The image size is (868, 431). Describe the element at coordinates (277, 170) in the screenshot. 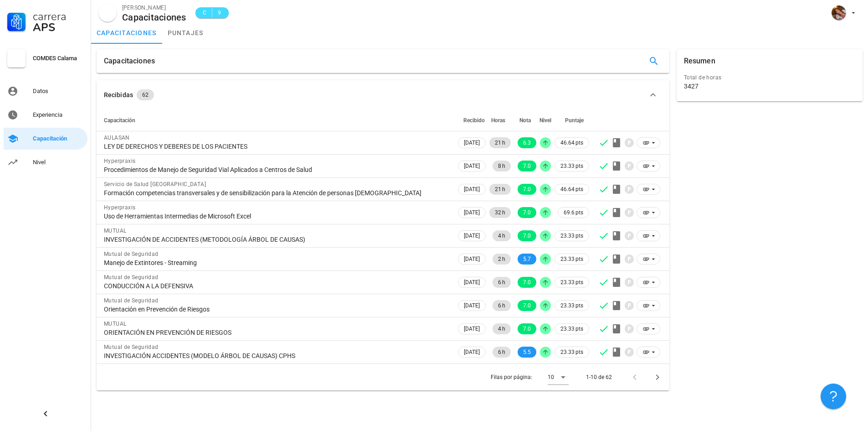

I see `div: Procedimientos de Manejo de Seguridad Vial Aplicados a Centros de Salud` at that location.